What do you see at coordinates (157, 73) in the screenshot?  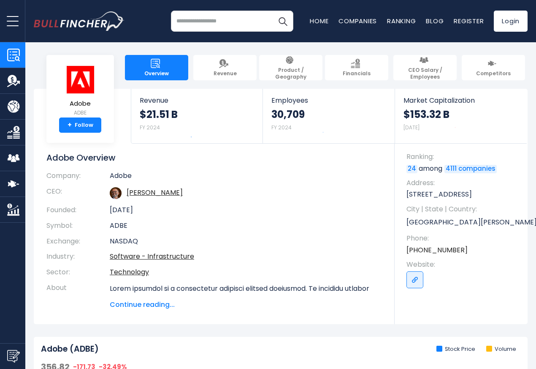 I see `span: Overview` at bounding box center [157, 73].